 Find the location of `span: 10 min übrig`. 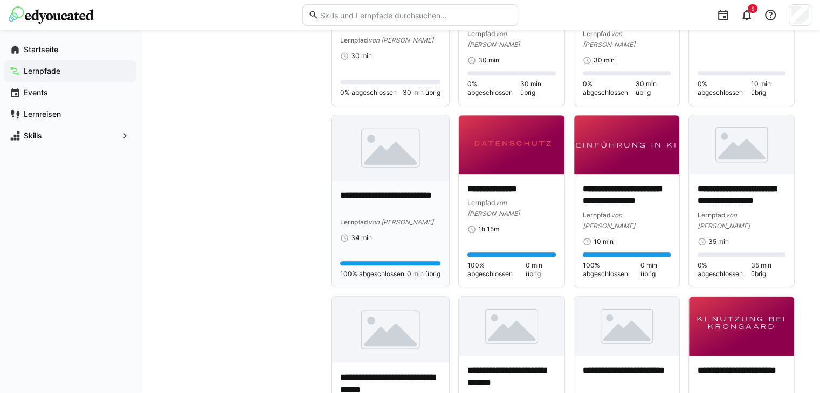

span: 10 min übrig is located at coordinates (768, 88).